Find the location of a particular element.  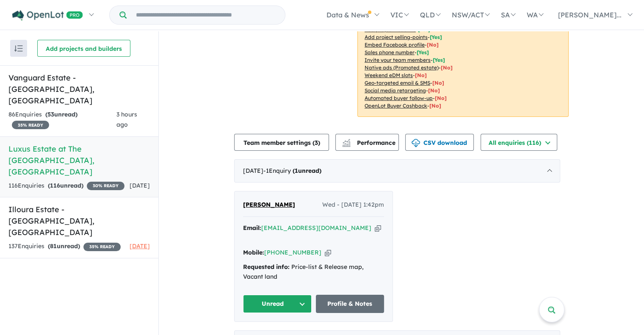

button: Team member settings (3) is located at coordinates (281, 143).